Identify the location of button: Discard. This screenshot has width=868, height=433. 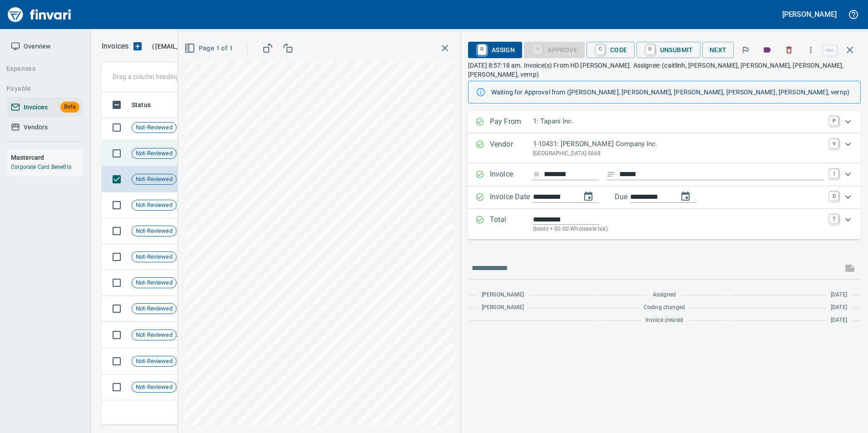
(789, 50).